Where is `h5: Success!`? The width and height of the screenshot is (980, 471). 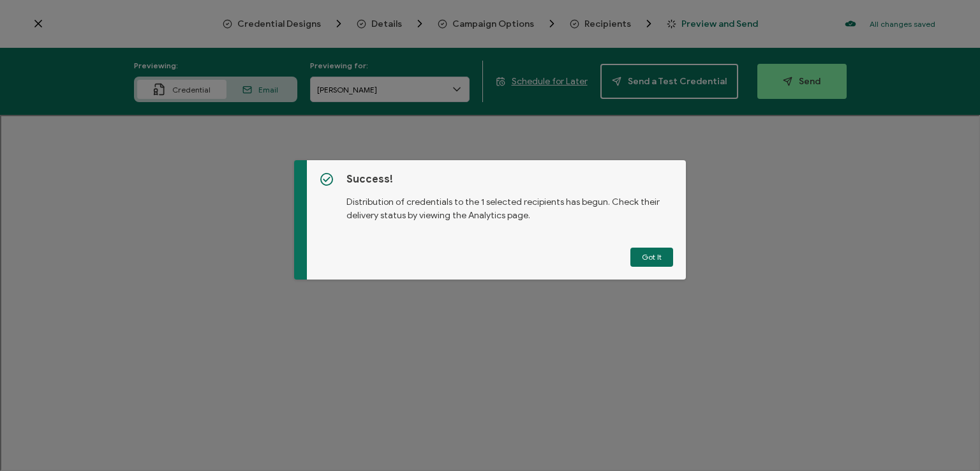 h5: Success! is located at coordinates (509, 179).